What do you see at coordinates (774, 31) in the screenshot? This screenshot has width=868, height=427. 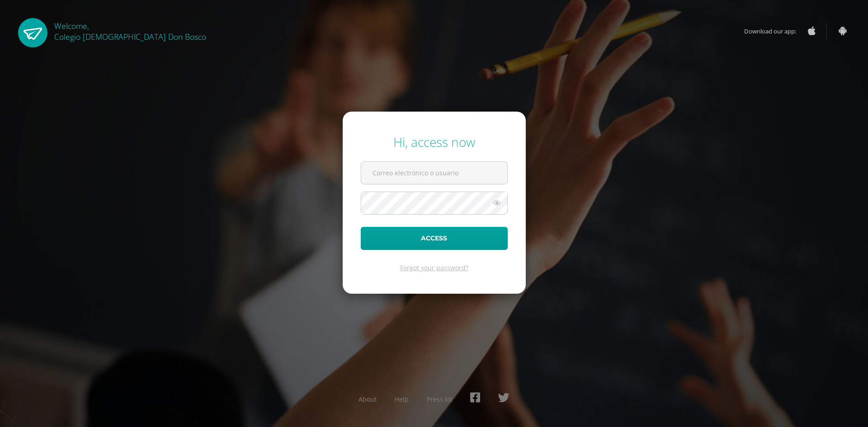 I see `span: Download our app:` at bounding box center [774, 31].